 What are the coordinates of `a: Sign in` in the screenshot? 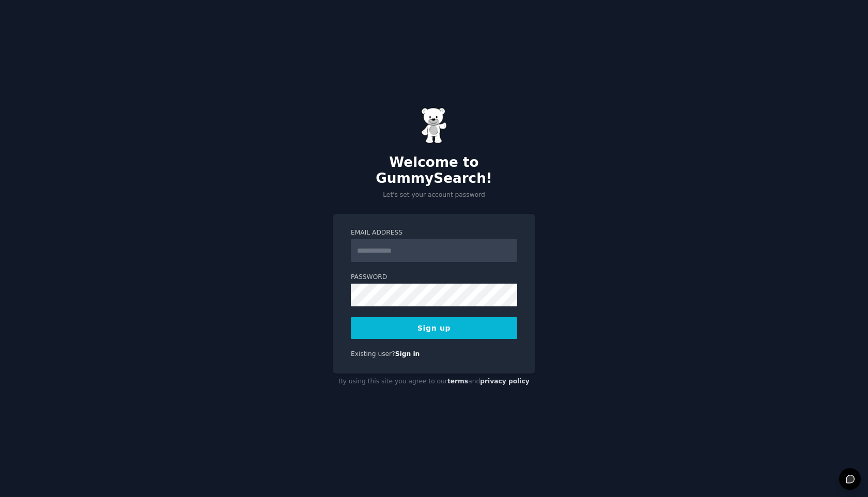 It's located at (408, 354).